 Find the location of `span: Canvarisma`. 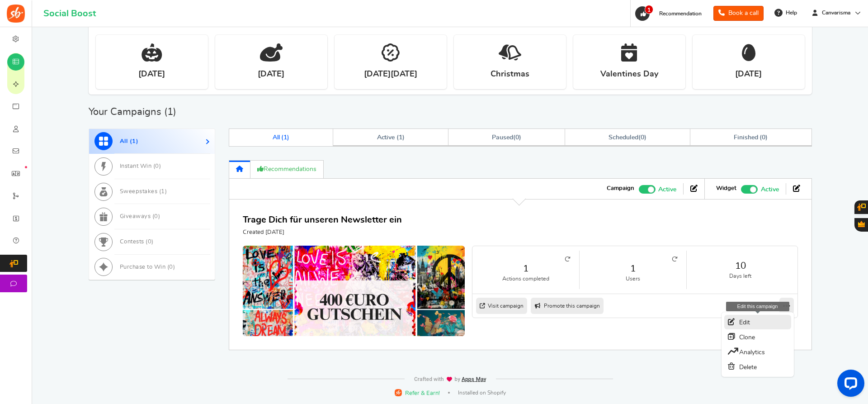

span: Canvarisma is located at coordinates (836, 13).